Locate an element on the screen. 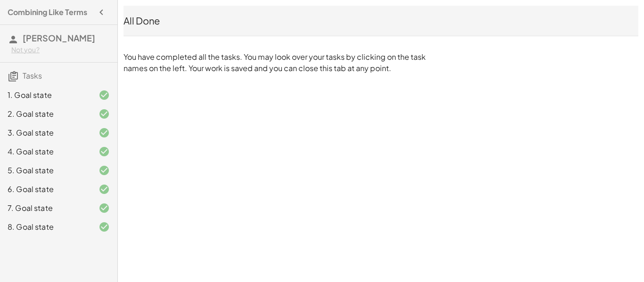  div: 8. Goal state is located at coordinates (45, 227).